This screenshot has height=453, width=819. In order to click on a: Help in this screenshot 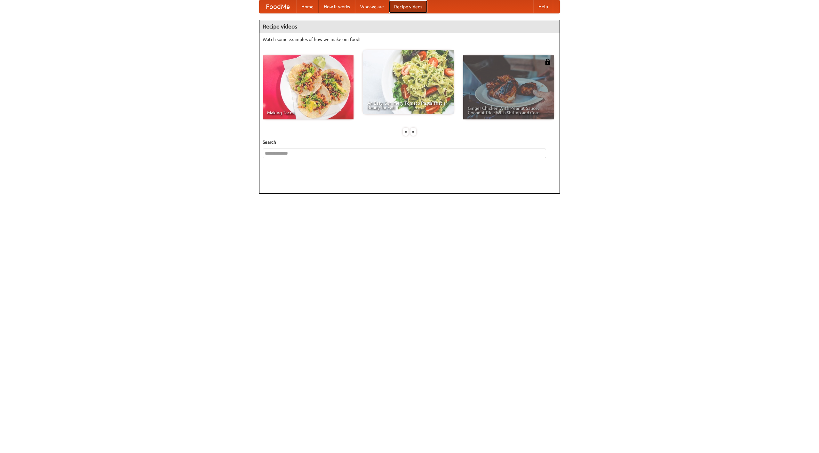, I will do `click(543, 7)`.